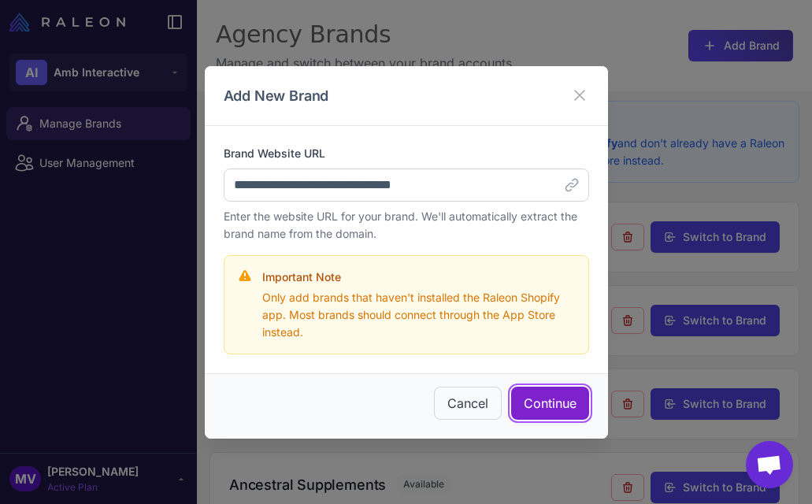 Image resolution: width=812 pixels, height=504 pixels. I want to click on div: Open chat, so click(769, 465).